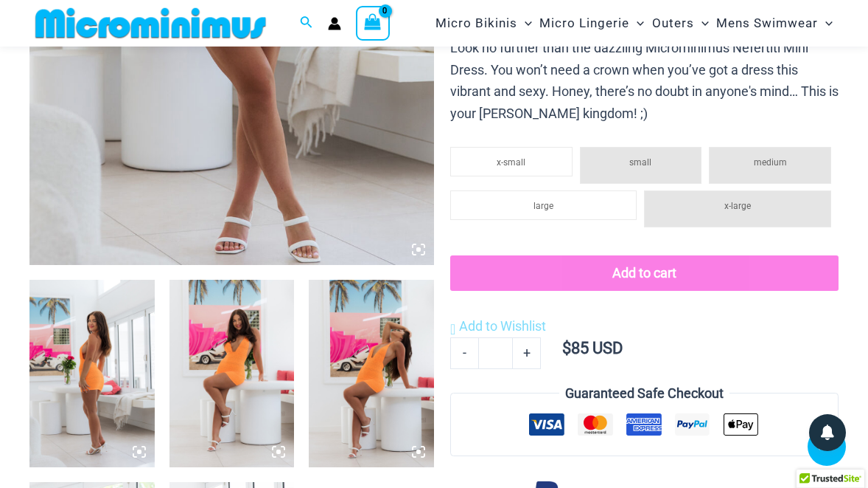  Describe the element at coordinates (770, 162) in the screenshot. I see `span: medium` at that location.